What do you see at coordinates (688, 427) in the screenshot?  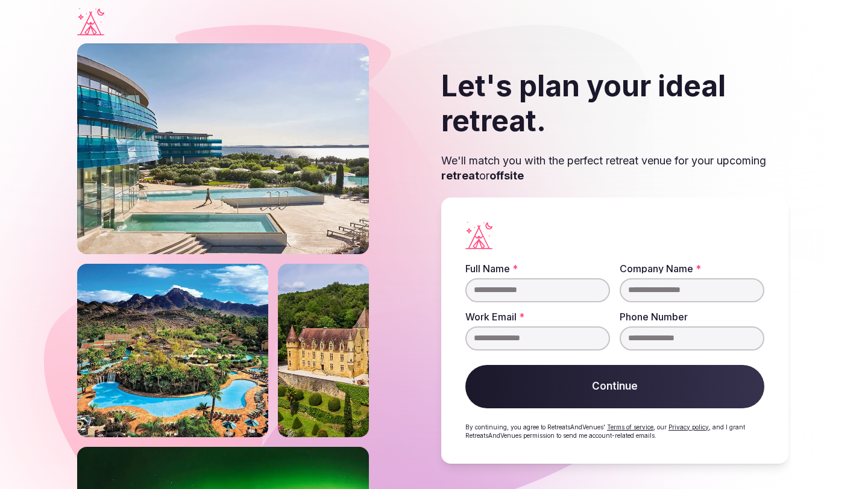 I see `a: Privacy policy` at bounding box center [688, 427].